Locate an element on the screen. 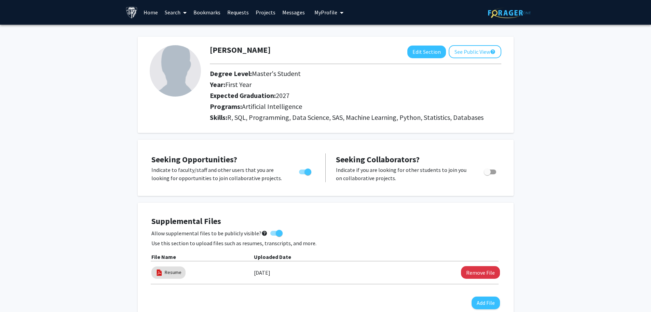  span: 2027 is located at coordinates (283, 95).